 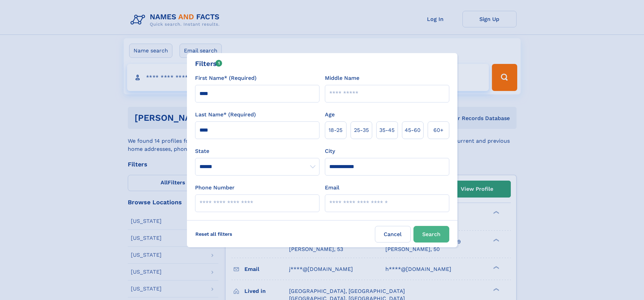 I want to click on span: 35‑45, so click(x=386, y=130).